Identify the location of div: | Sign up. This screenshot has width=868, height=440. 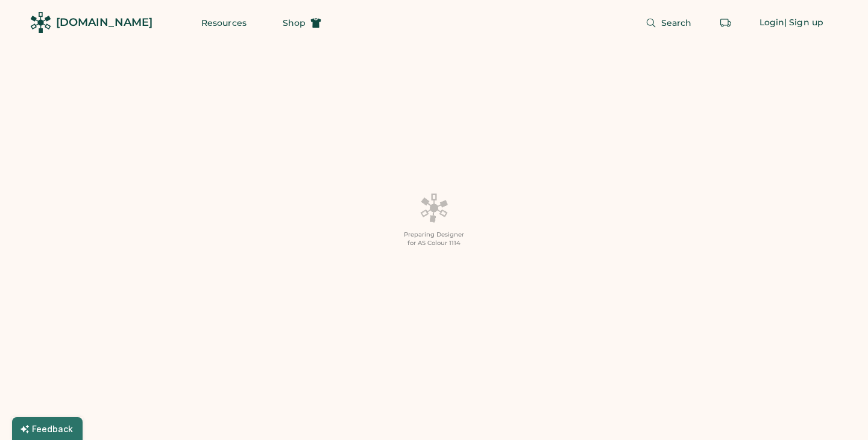
(803, 23).